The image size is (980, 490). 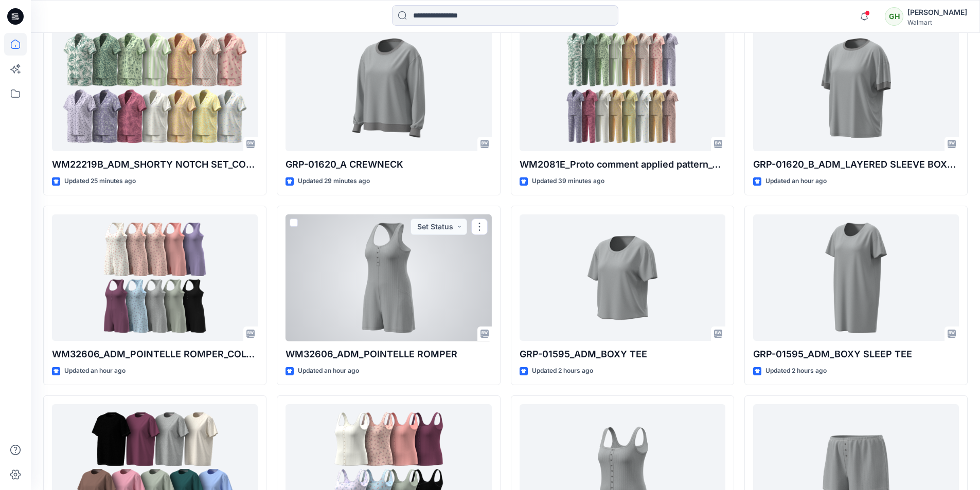 What do you see at coordinates (100, 181) in the screenshot?
I see `p: Updated 25 minutes ago` at bounding box center [100, 181].